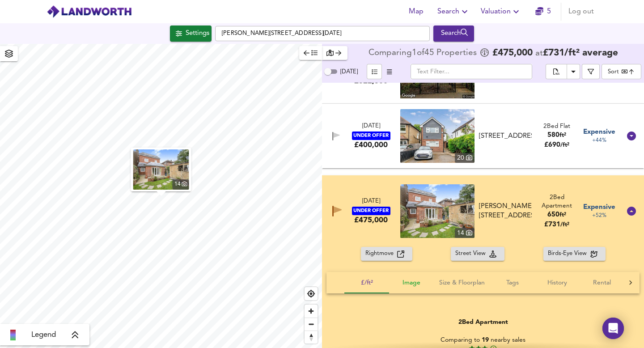  What do you see at coordinates (367, 283) in the screenshot?
I see `span: £/ft²` at bounding box center [367, 283].